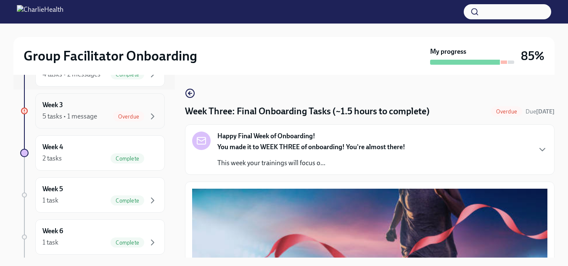 This screenshot has height=266, width=568. Describe the element at coordinates (311, 147) in the screenshot. I see `strong: You made it to WEEK THREE of onboarding! You're almost there!` at that location.